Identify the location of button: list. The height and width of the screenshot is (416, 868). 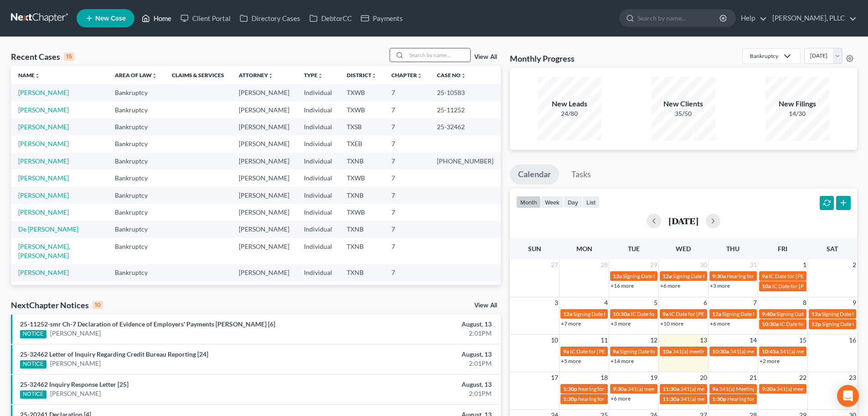
(591, 202).